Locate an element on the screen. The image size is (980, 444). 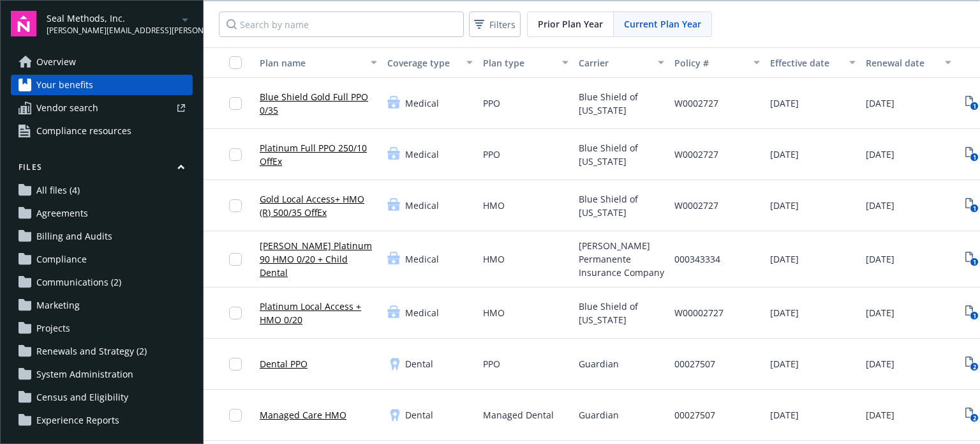
a: Dental PPO is located at coordinates (283, 364).